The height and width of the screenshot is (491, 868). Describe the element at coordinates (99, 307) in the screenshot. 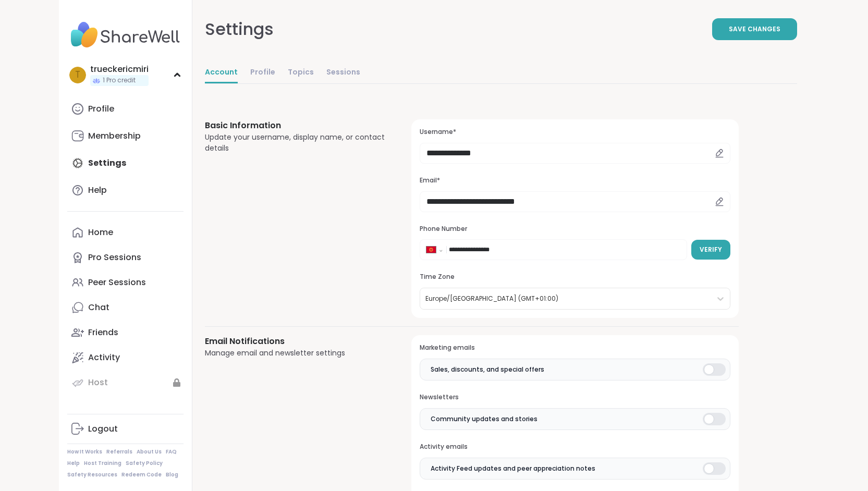

I see `div: Chat` at that location.